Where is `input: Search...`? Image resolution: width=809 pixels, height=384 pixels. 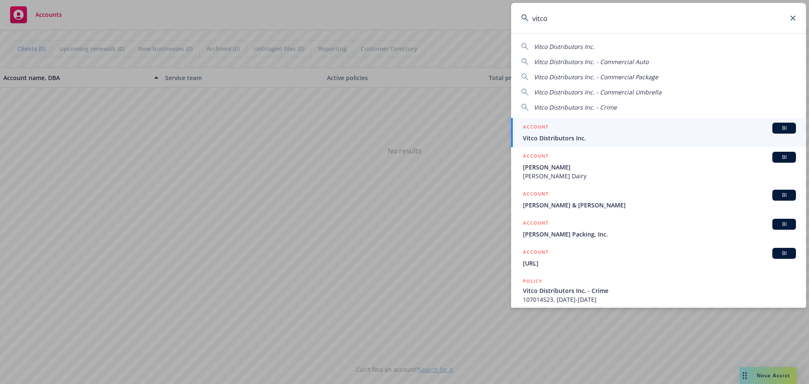 input: Search... is located at coordinates (658, 18).